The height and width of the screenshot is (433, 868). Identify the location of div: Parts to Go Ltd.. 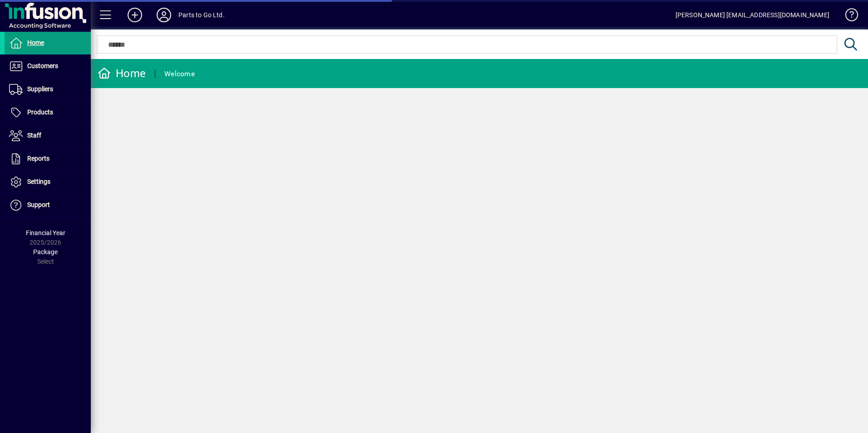
(201, 15).